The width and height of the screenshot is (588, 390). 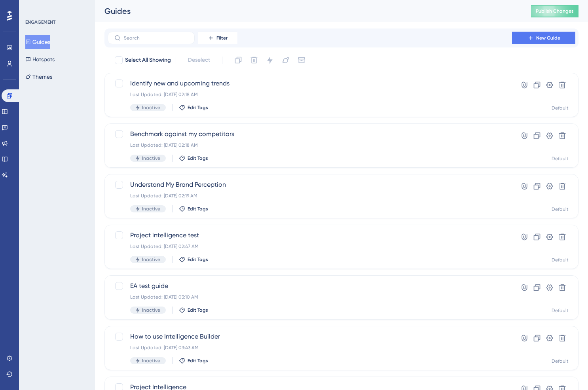 I want to click on button: Hotspots, so click(x=40, y=60).